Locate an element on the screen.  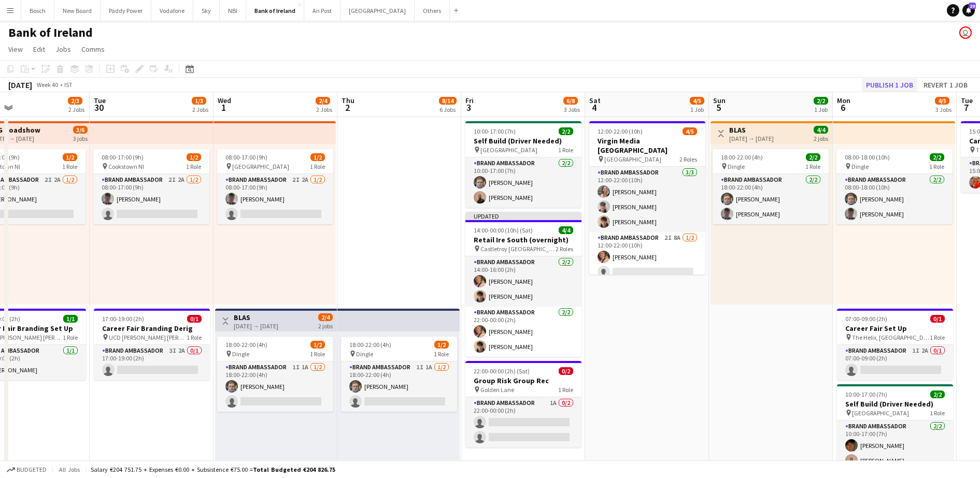
span: 22:00-00:00 (2h) (Sat) is located at coordinates (502, 371).